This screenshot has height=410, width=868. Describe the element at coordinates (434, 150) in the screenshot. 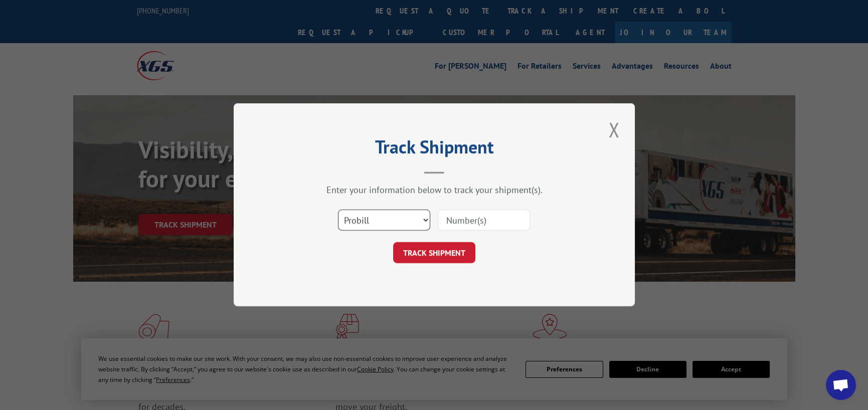

I see `h2: Track Shipment` at that location.